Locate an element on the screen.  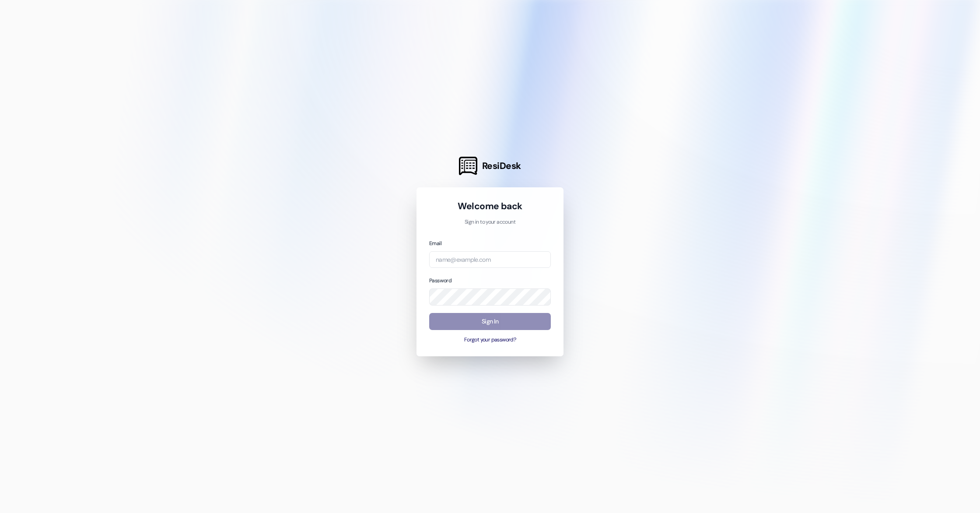
button: Sign In is located at coordinates (490, 321).